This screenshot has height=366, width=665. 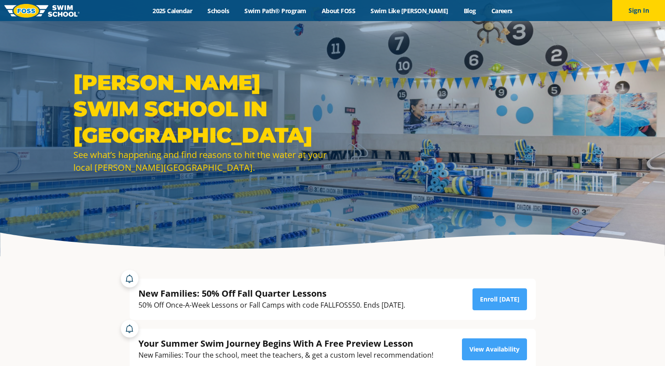 I want to click on a: View Availability, so click(x=494, y=350).